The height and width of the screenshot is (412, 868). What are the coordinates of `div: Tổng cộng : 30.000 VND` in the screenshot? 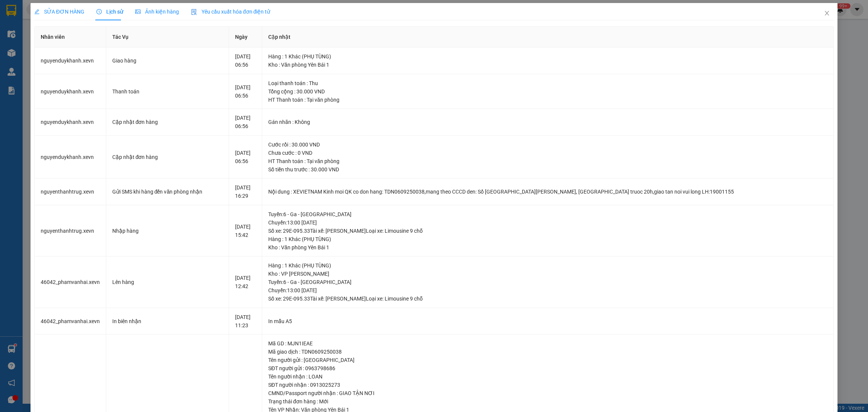 It's located at (547, 91).